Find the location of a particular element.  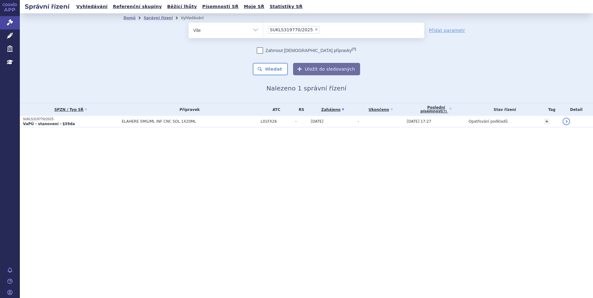

span: Opatřování podkladů is located at coordinates (488, 121).